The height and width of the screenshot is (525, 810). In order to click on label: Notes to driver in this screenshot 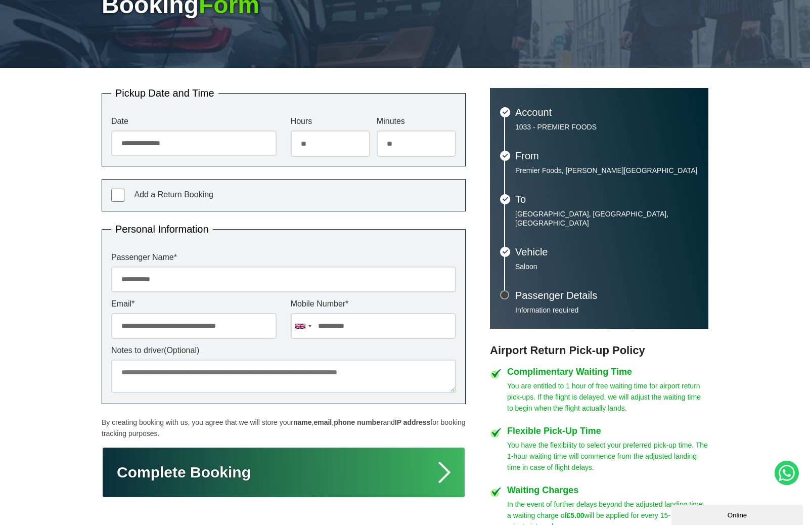, I will do `click(283, 350)`.